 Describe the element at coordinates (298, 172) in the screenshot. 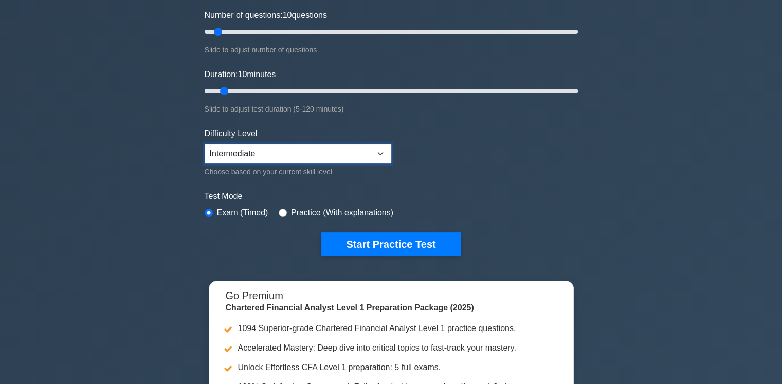

I see `div: Choose based on your current skill level` at that location.